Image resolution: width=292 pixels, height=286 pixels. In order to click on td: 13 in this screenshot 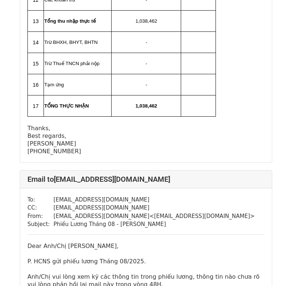, I will do `click(36, 21)`.